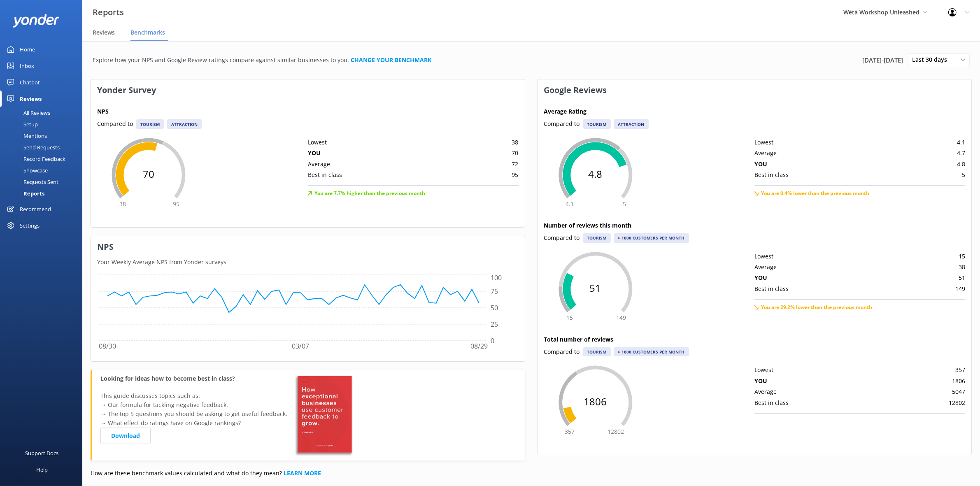  Describe the element at coordinates (106, 247) in the screenshot. I see `h3: NPS` at that location.